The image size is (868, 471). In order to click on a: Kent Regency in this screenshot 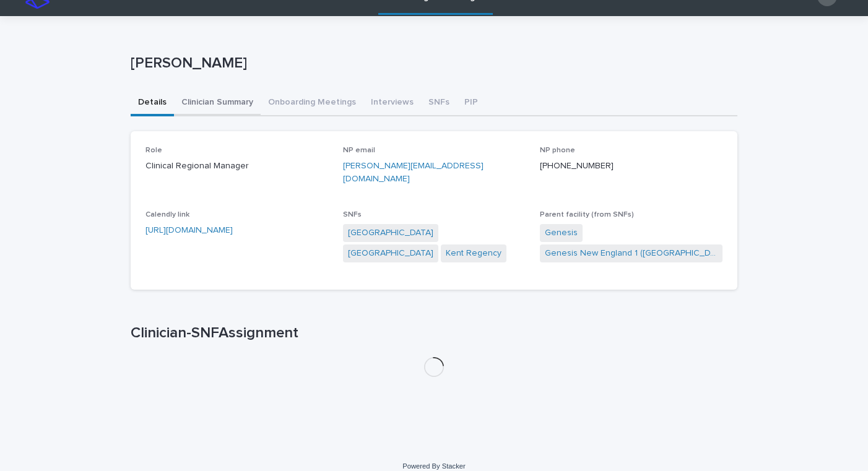, I will do `click(474, 253)`.